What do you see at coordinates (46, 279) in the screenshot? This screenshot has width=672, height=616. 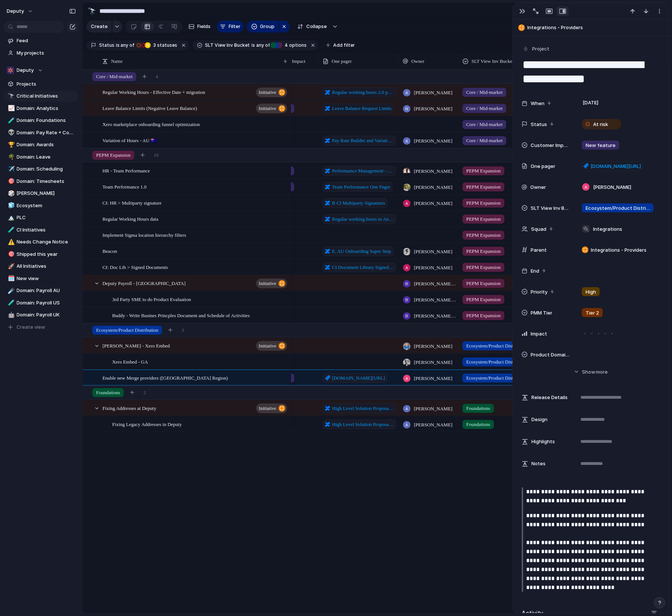 I see `span: New view` at bounding box center [46, 279].